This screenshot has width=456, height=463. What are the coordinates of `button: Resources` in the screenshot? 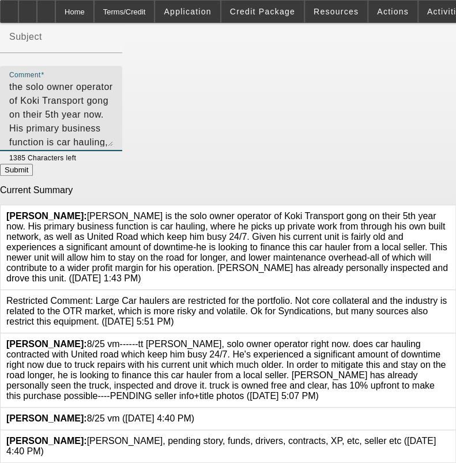 It's located at (336, 12).